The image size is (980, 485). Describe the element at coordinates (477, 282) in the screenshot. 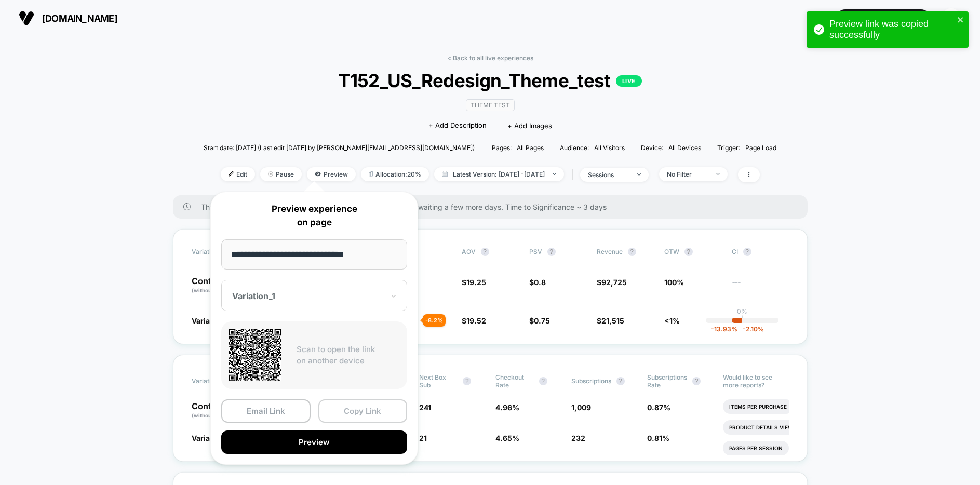

I see `span: 19.25` at that location.